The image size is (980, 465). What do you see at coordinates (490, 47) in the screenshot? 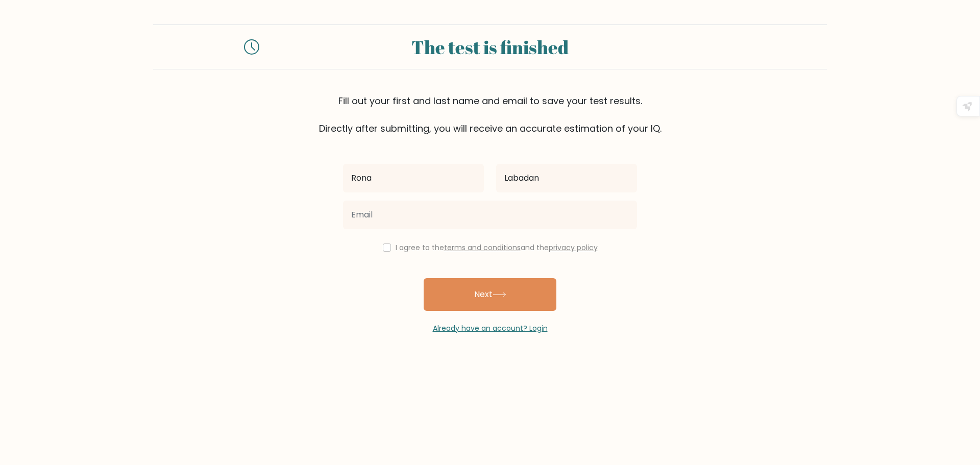
I see `div: The test is finished` at bounding box center [490, 47].